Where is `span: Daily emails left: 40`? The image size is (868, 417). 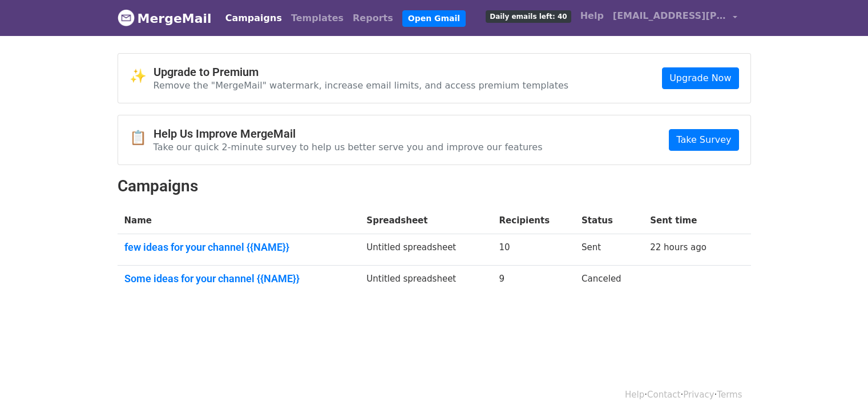
span: Daily emails left: 40 is located at coordinates (528, 17).